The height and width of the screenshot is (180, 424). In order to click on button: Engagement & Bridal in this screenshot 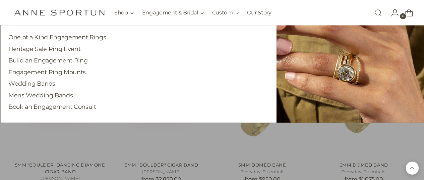, I will do `click(173, 13)`.